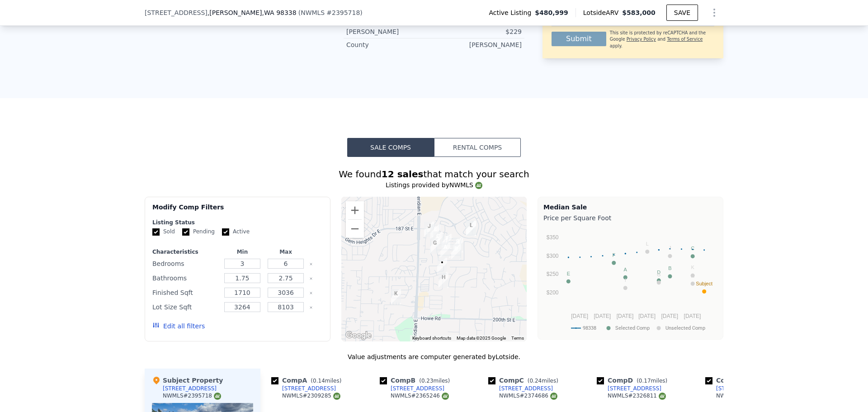 This screenshot has height=412, width=868. I want to click on svg: A chart., so click(630, 281).